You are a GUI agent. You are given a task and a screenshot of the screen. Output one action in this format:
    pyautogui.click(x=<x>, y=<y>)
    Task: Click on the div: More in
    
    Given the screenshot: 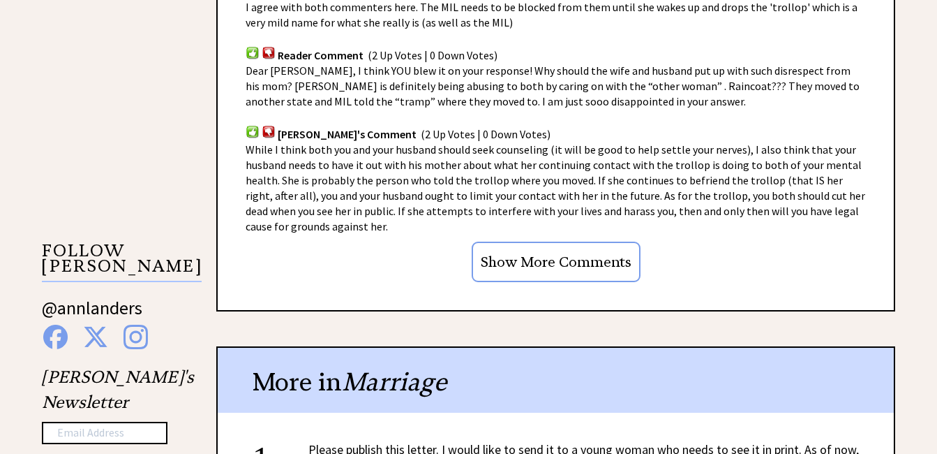 What is the action you would take?
    pyautogui.click(x=555, y=380)
    